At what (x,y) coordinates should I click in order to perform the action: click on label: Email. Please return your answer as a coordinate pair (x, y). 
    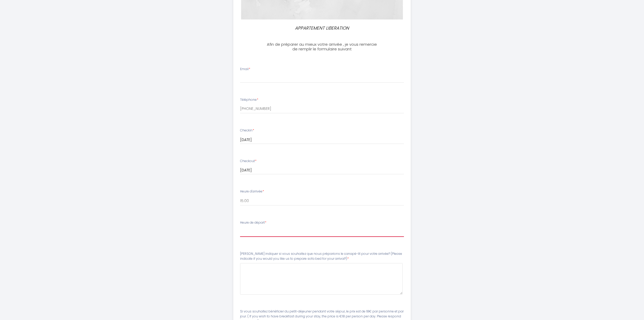
    Looking at the image, I should click on (245, 69).